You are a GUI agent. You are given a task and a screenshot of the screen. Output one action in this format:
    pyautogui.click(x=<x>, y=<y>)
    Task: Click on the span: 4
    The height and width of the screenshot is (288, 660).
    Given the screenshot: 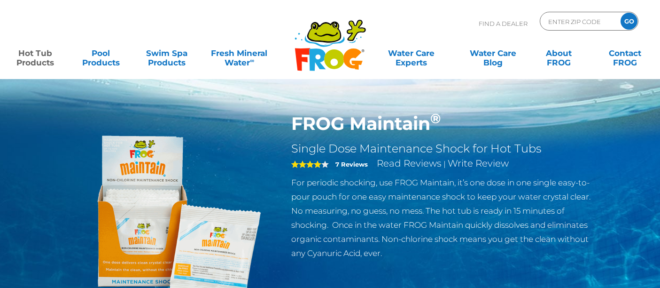 What is the action you would take?
    pyautogui.click(x=306, y=164)
    